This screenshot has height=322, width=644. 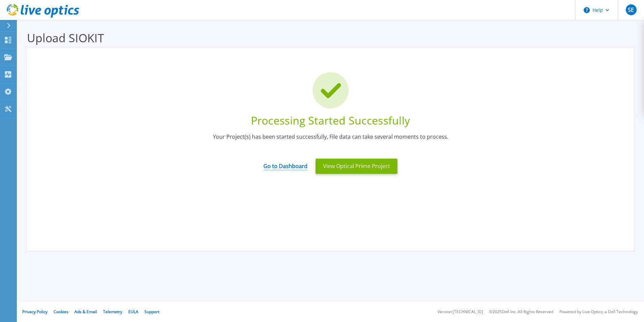 What do you see at coordinates (330, 38) in the screenshot?
I see `h3: Upload SIOKIT` at bounding box center [330, 38].